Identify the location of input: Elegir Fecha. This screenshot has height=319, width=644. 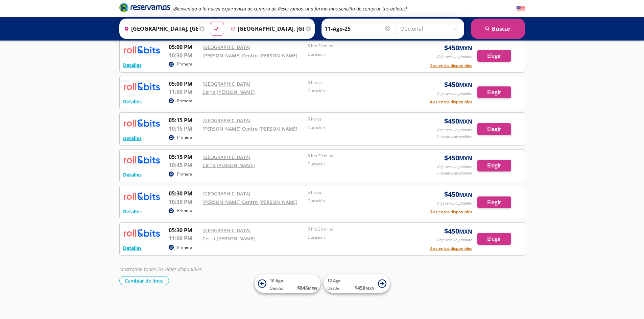
(358, 28).